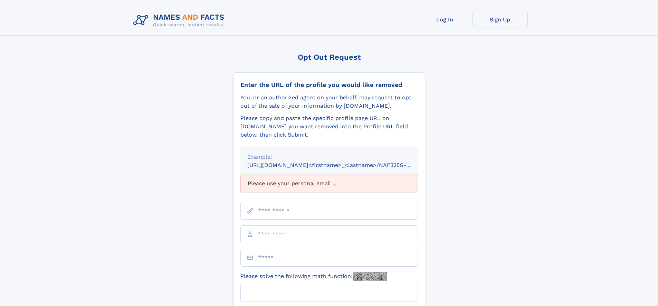  What do you see at coordinates (329, 157) in the screenshot?
I see `div: Example:` at bounding box center [329, 157].